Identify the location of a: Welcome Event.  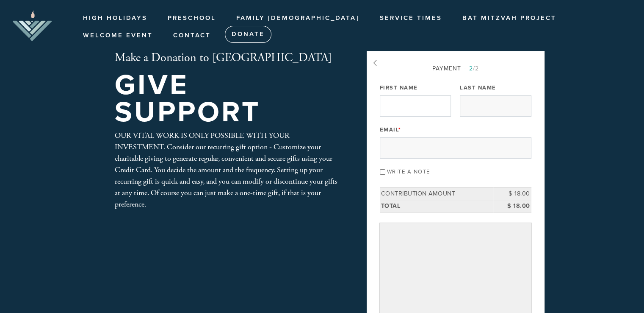
(118, 36).